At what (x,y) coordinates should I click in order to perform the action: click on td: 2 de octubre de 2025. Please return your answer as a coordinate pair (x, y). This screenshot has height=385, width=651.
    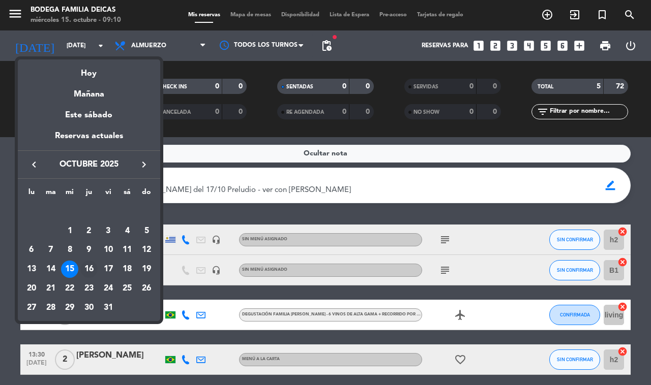
    Looking at the image, I should click on (89, 231).